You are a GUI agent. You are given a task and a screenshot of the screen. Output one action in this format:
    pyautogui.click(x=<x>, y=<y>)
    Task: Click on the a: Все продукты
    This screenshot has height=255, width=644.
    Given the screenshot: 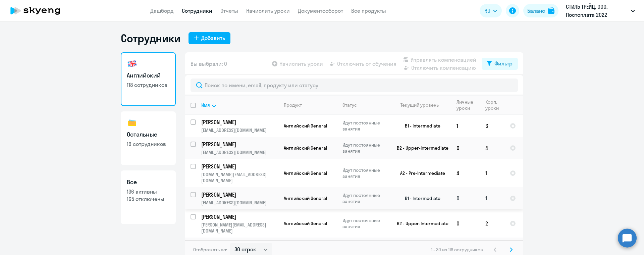 What is the action you would take?
    pyautogui.click(x=369, y=11)
    